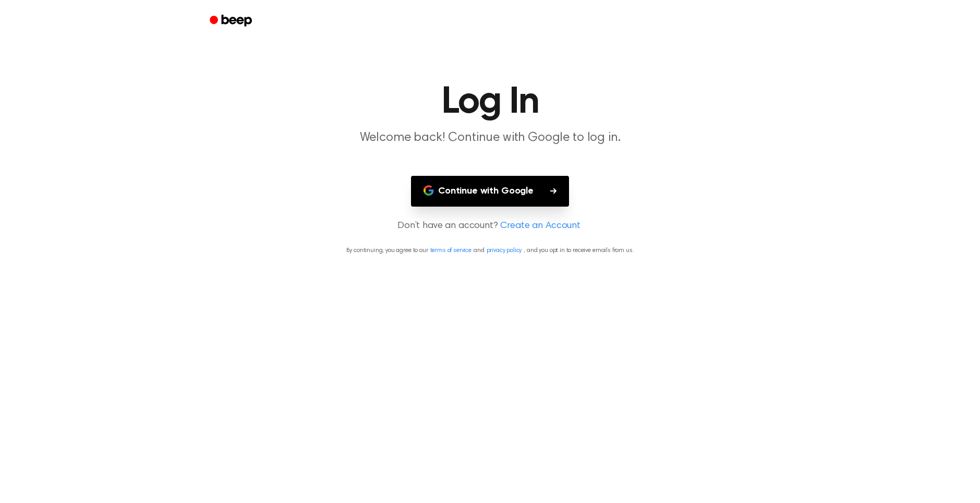 Image resolution: width=980 pixels, height=503 pixels. Describe the element at coordinates (490, 138) in the screenshot. I see `p: Welcome back! Continue with Google to log in.` at that location.